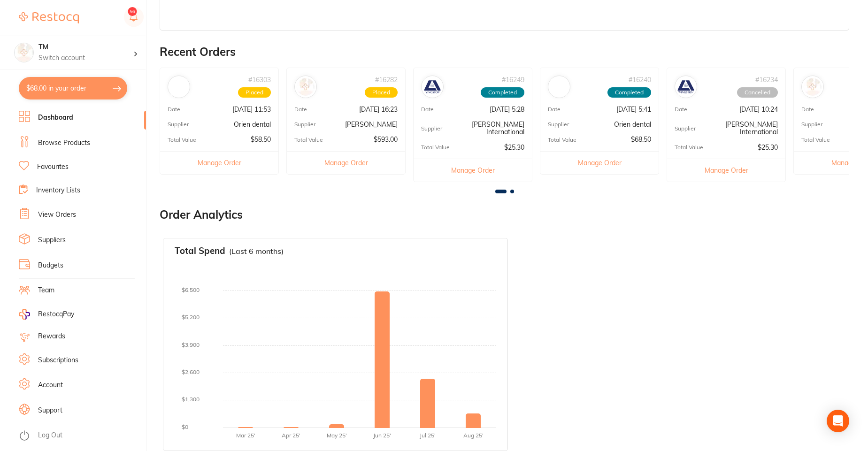  I want to click on a: Inventory Lists, so click(59, 191).